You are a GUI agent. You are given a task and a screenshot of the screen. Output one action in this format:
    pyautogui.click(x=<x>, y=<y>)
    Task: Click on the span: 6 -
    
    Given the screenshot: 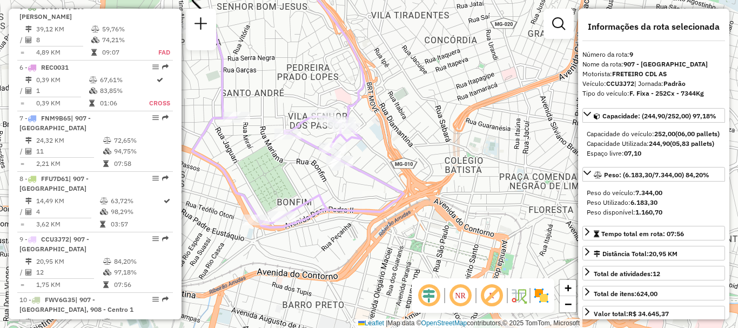 What is the action you would take?
    pyautogui.click(x=44, y=67)
    